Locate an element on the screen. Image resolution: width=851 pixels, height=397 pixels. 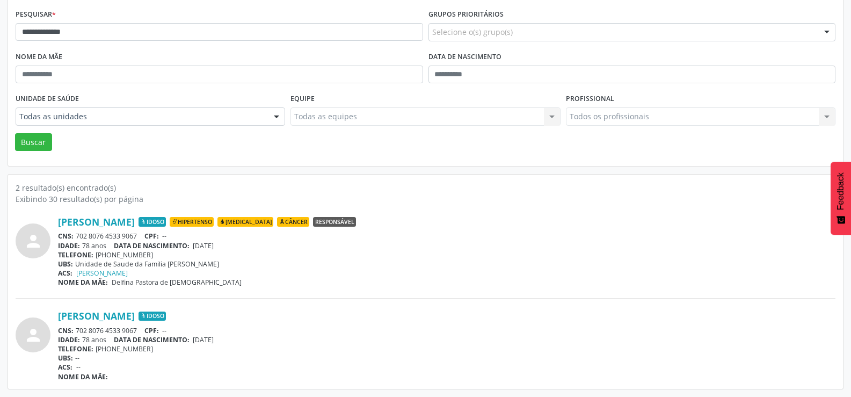
label: Profissional is located at coordinates (590, 99).